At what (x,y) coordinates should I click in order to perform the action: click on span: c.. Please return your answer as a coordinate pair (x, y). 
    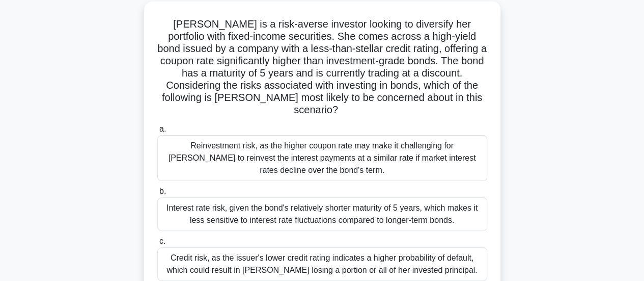
    Looking at the image, I should click on (163, 240).